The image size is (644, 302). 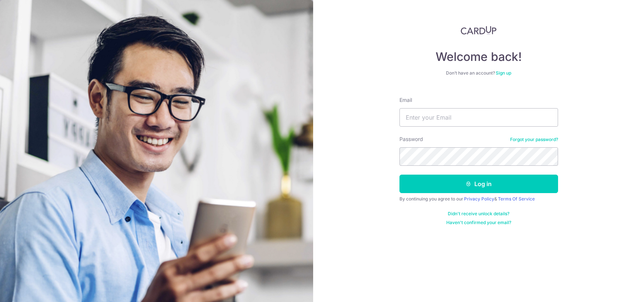 I want to click on button: Log in, so click(x=479, y=184).